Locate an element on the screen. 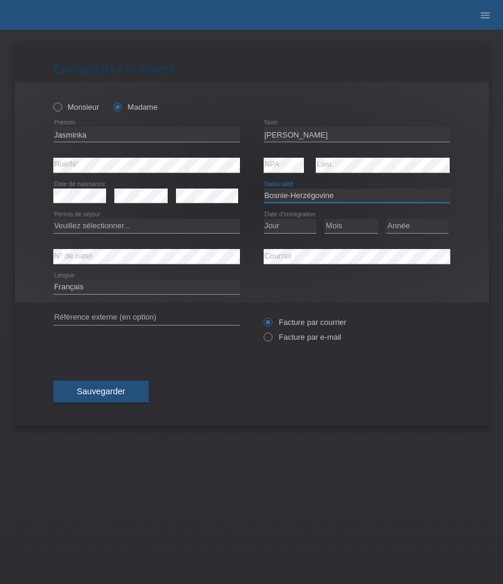 This screenshot has width=503, height=584. button: Sauvegarder is located at coordinates (101, 392).